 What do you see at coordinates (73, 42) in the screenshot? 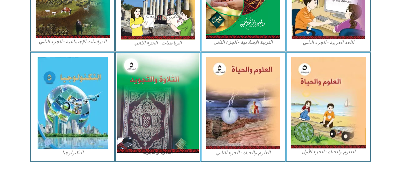
I see `figcaption: الدراسات الإجتماعية - الجزء الثاني` at bounding box center [73, 42].